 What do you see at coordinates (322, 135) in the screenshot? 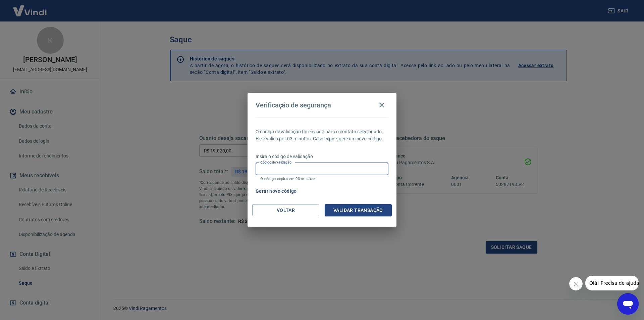
I see `p: O código de validação foi enviado para o contato selecionado. Ele é válido por 03 minutos. Caso e...` at bounding box center [322, 135].